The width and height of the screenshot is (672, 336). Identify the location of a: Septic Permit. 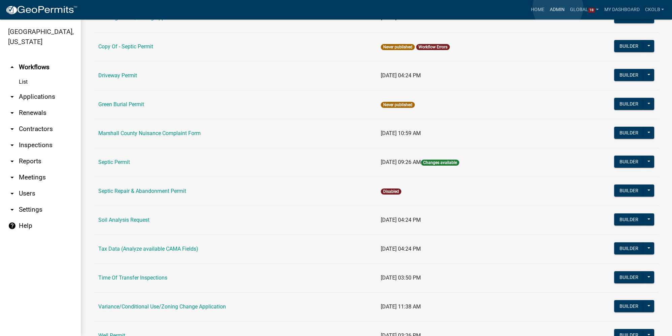
(114, 162).